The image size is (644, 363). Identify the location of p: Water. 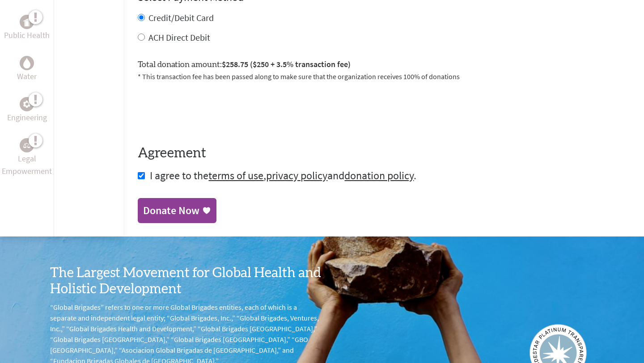
(27, 76).